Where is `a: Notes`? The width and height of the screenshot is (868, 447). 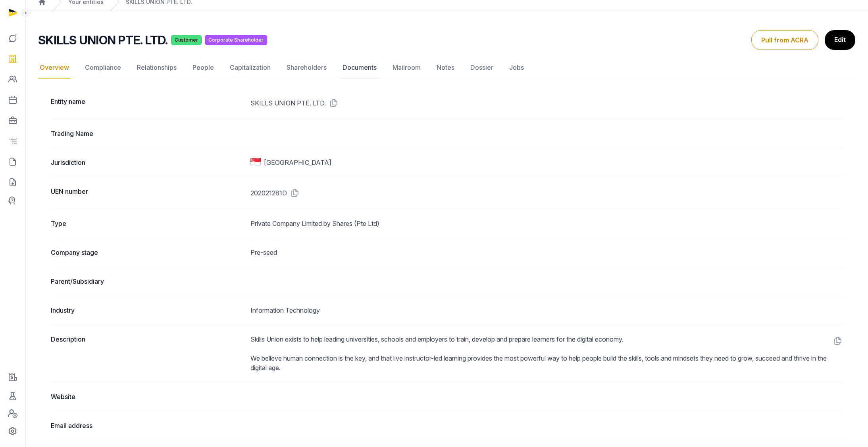 a: Notes is located at coordinates (445, 68).